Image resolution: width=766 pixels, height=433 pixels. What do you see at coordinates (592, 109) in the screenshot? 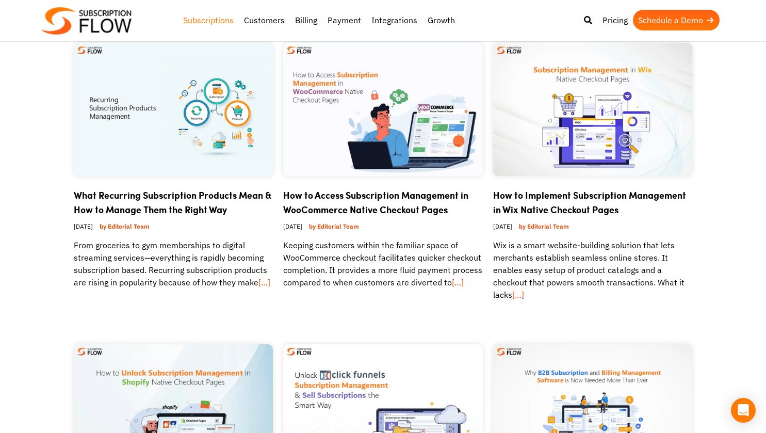
I see `img: Subscription Management in Wix Native Checkout Pages` at bounding box center [592, 109].